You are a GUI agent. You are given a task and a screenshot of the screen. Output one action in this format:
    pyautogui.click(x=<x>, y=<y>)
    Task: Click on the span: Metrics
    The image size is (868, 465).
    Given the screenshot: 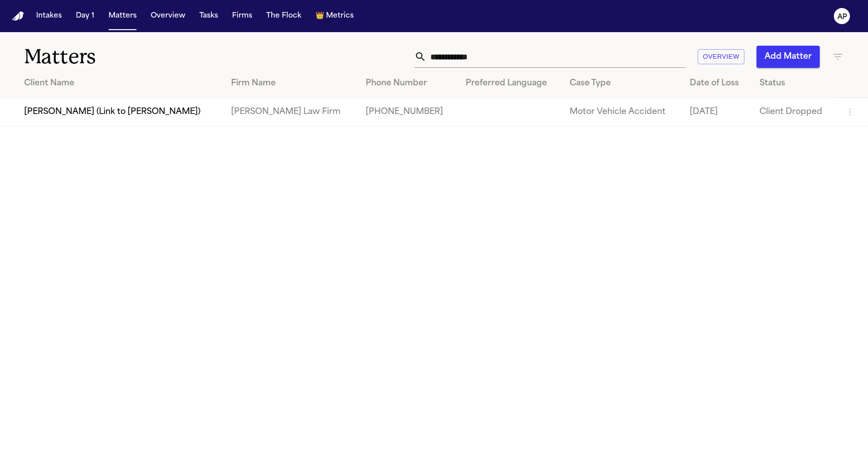 What is the action you would take?
    pyautogui.click(x=339, y=16)
    